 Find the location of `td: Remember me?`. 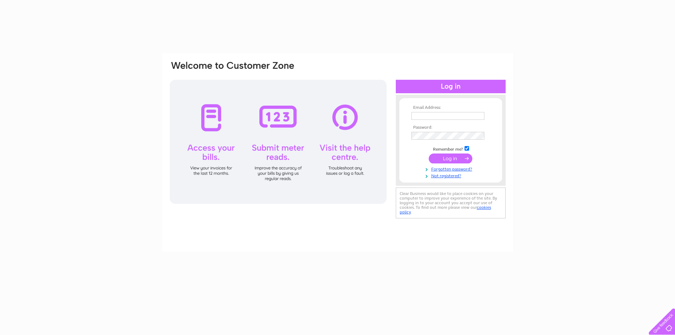

td: Remember me? is located at coordinates (451, 149).